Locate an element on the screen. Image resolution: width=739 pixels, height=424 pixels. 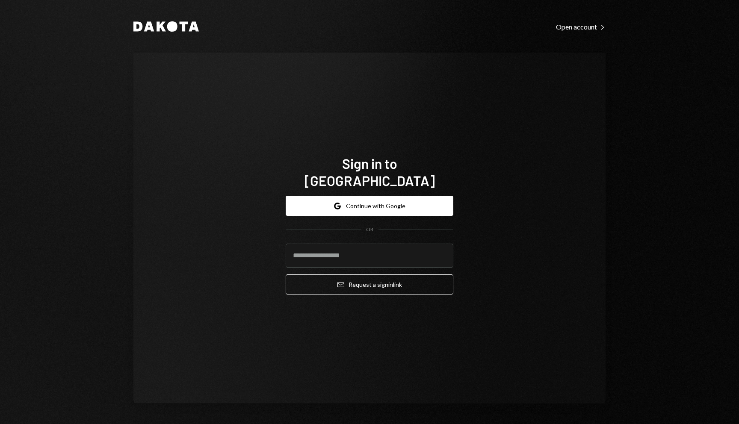
div: OR is located at coordinates (370, 230).